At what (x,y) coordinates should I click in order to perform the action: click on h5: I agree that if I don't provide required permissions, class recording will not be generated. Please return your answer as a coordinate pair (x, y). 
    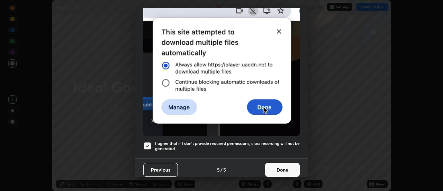
    Looking at the image, I should click on (227, 146).